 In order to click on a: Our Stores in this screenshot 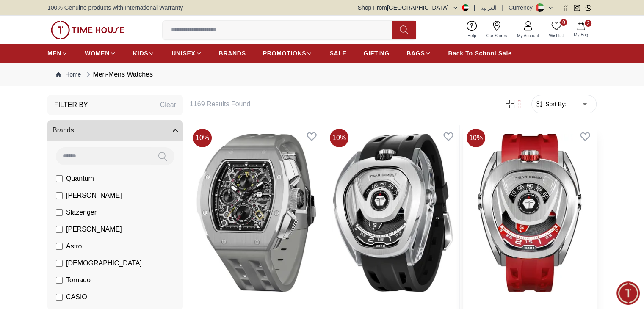, I will do `click(497, 30)`.